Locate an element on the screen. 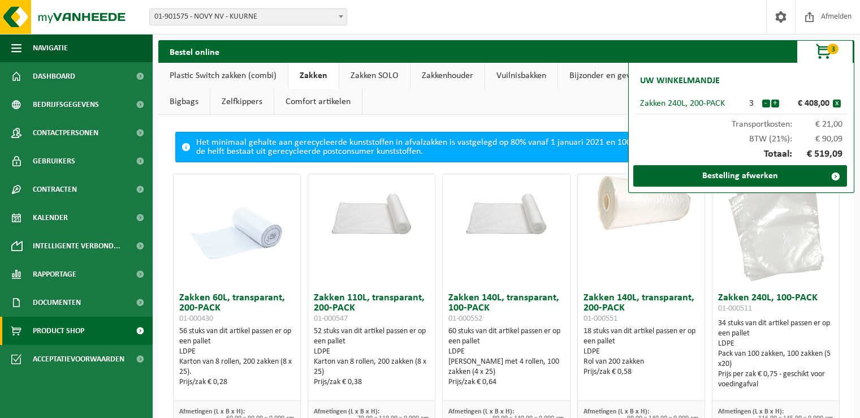  img: 01-000511 is located at coordinates (776, 231).